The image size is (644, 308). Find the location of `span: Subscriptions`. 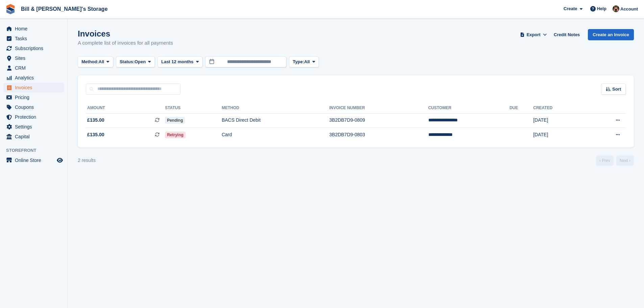

span: Subscriptions is located at coordinates (35, 48).